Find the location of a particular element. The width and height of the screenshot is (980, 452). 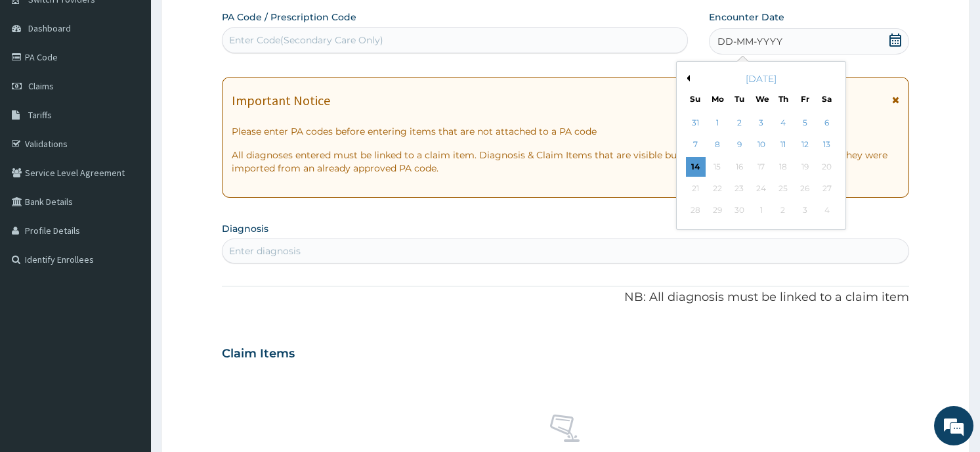

h1: Important Notice is located at coordinates (281, 101).